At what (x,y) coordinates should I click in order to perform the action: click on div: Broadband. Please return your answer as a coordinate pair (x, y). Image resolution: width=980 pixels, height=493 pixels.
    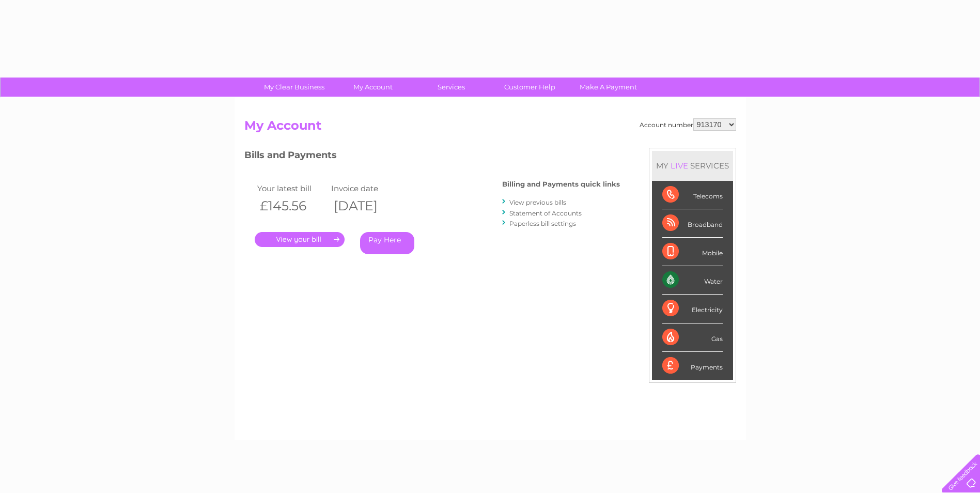
    Looking at the image, I should click on (692, 223).